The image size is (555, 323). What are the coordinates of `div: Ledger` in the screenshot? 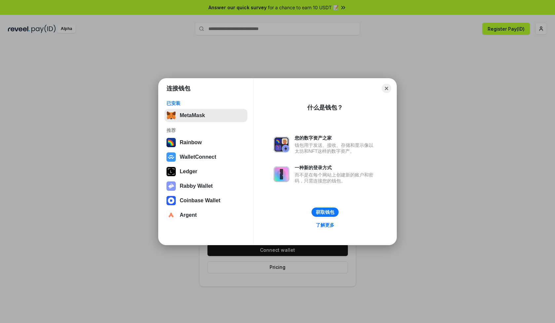 It's located at (188, 172).